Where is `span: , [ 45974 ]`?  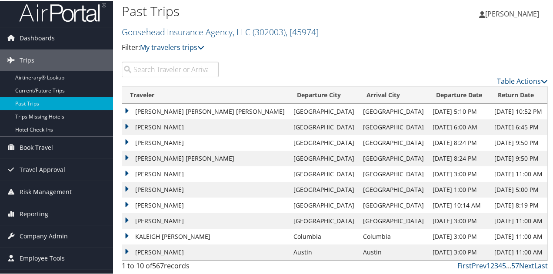
span: , [ 45974 ] is located at coordinates (302, 31).